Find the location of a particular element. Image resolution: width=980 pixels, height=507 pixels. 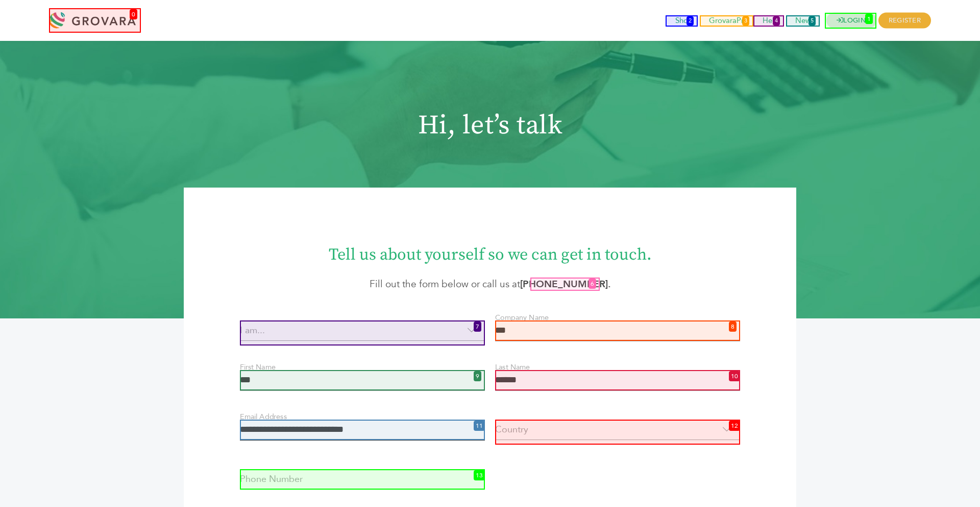

p: Fill out the form below or call us at is located at coordinates (490, 284).